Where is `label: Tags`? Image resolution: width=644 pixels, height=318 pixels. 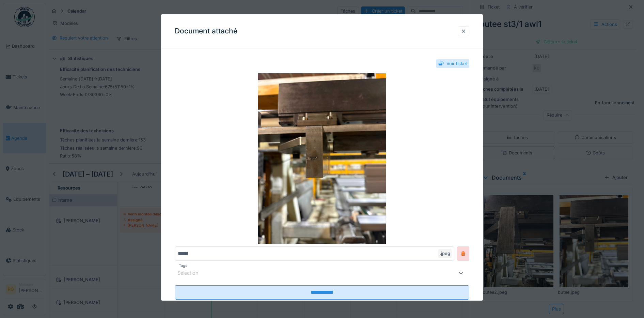
label: Tags is located at coordinates (183, 265).